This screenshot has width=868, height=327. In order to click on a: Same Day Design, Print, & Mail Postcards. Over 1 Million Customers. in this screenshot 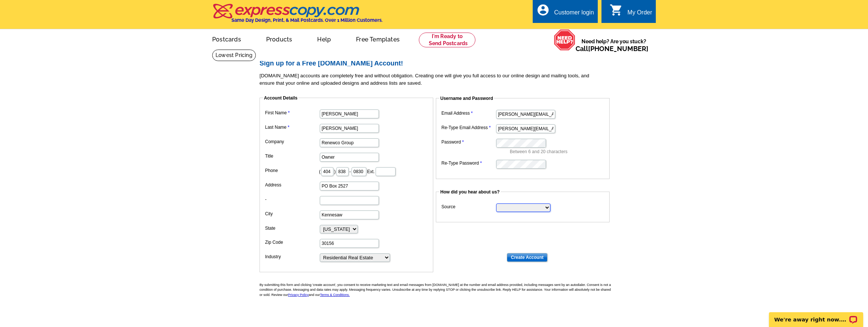, I will do `click(297, 16)`.